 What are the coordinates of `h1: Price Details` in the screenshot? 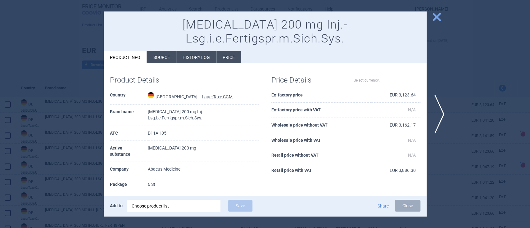 It's located at (308, 80).